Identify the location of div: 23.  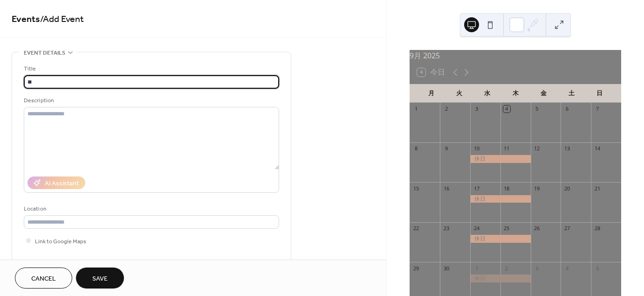
(446, 228).